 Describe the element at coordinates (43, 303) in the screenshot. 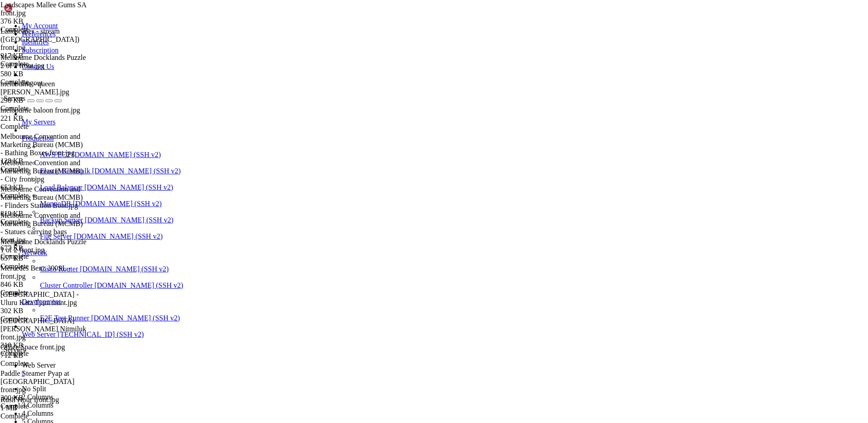

I see `span: Northern Territory - Uluru Kata Tjuta front.jpg` at that location.